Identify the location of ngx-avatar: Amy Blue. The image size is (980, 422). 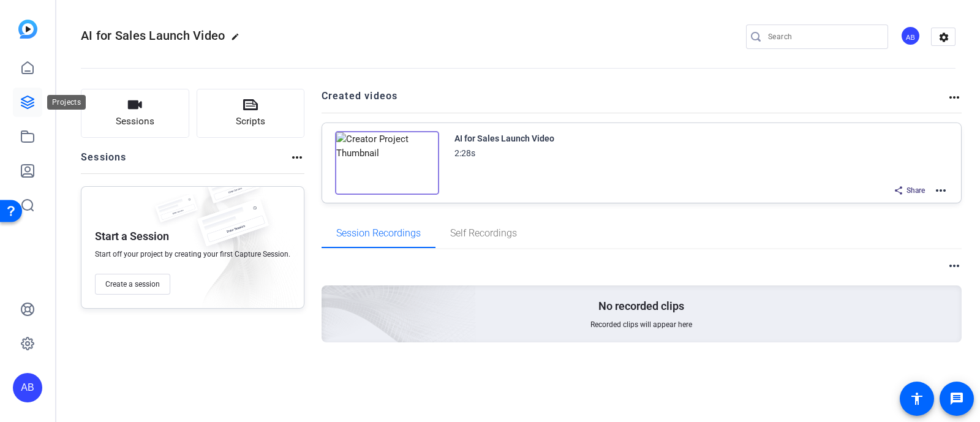
(910, 36).